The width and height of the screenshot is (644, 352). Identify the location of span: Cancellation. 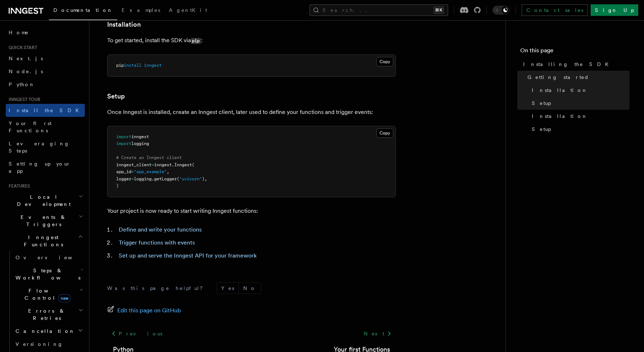
(44, 331).